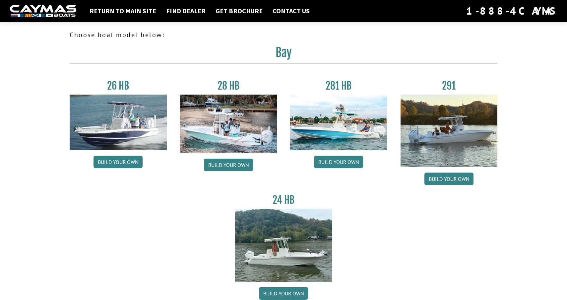 The image size is (567, 300). Describe the element at coordinates (339, 86) in the screenshot. I see `h3: 281 HB` at that location.